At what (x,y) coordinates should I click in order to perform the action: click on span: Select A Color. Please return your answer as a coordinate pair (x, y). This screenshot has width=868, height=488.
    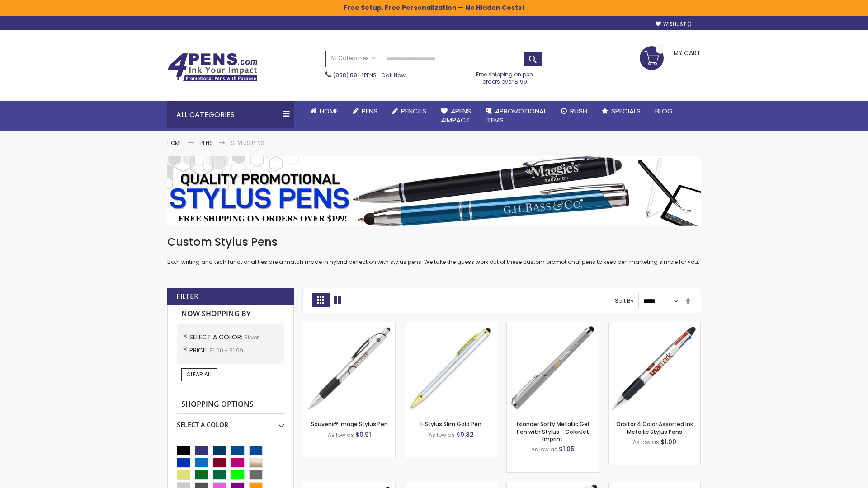
    Looking at the image, I should click on (217, 337).